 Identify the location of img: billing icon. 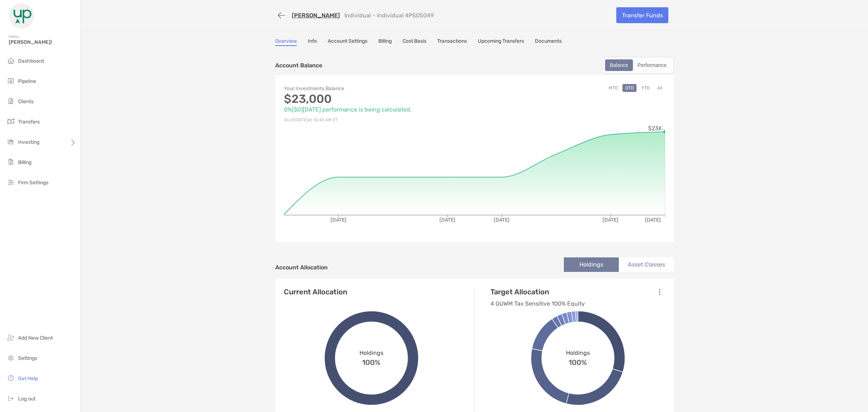
(11, 161).